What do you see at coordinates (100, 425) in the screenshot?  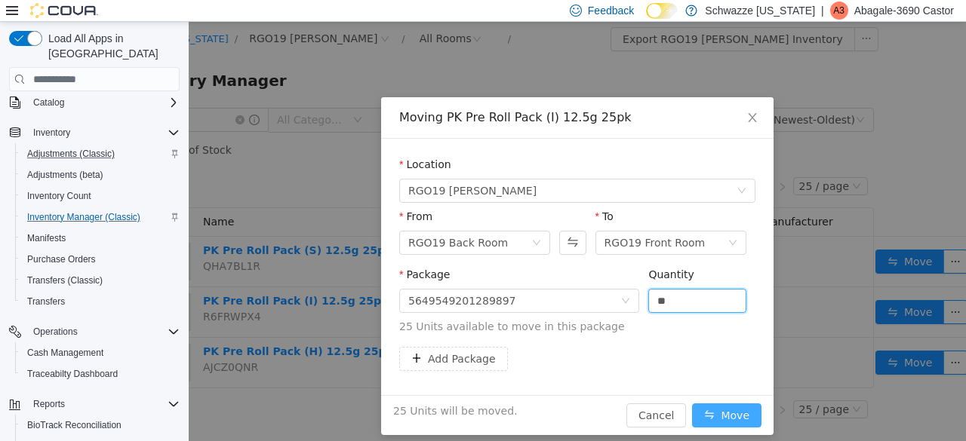 I see `button: BioTrack Reconciliation` at bounding box center [100, 425].